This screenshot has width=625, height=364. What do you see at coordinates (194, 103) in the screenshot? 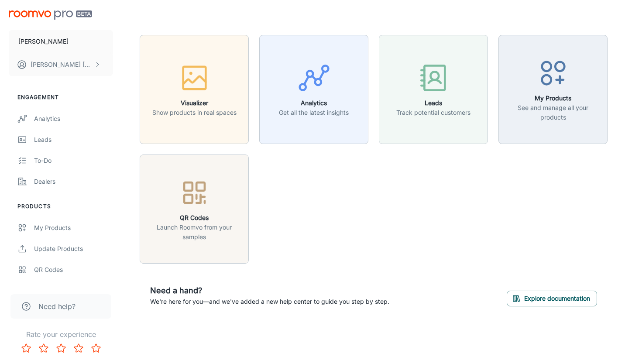
I see `h6: Visualizer` at bounding box center [194, 103].